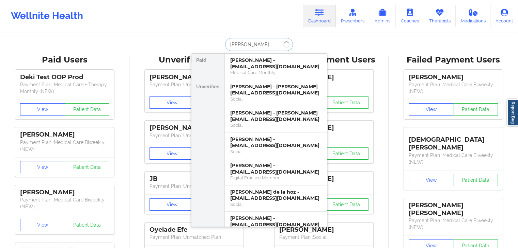 The width and height of the screenshot is (518, 248). I want to click on div: Failed Payment Users, so click(453, 60).